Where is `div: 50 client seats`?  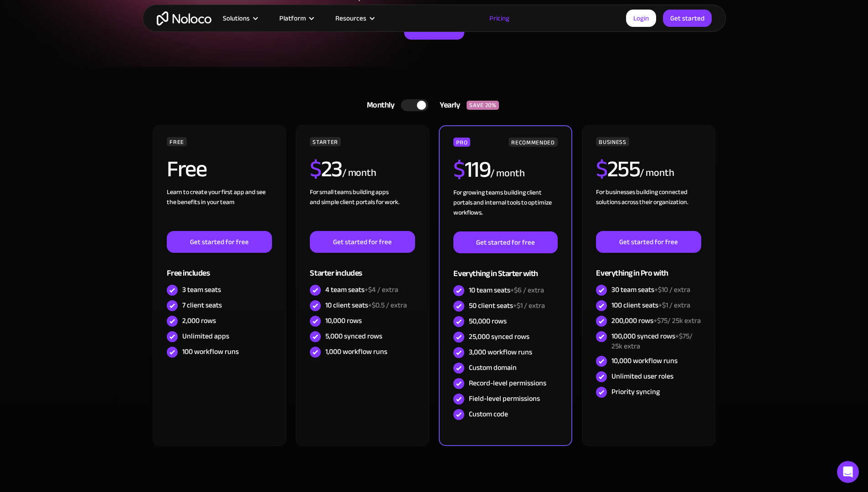 div: 50 client seats is located at coordinates (507, 306).